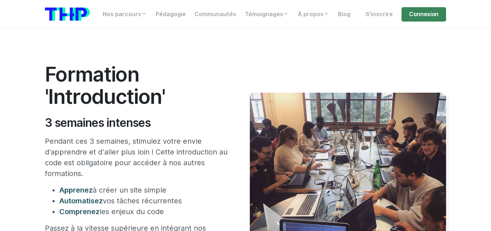  What do you see at coordinates (136, 157) in the screenshot?
I see `p: Pendant ces 3 semaines, stimulez votre envie d’apprendre et d’aller plus loin ! Cette introductio...` at bounding box center [136, 157].